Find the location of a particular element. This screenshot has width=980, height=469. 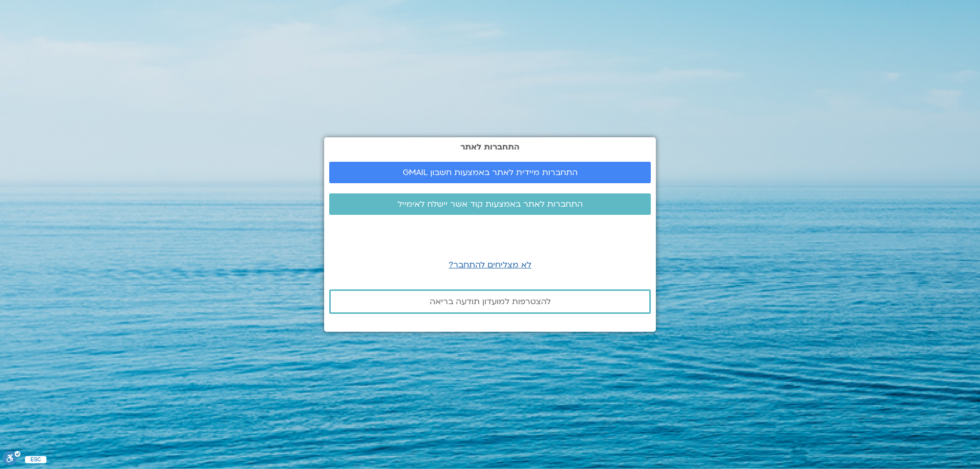

a: להצטרפות למועדון תודעה בריאה is located at coordinates (490, 302).